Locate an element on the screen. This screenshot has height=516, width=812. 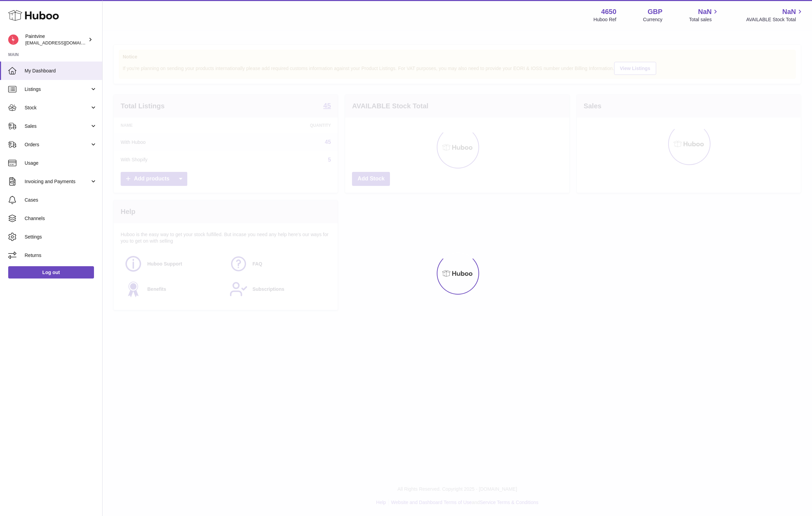
span: Usage is located at coordinates (61, 163).